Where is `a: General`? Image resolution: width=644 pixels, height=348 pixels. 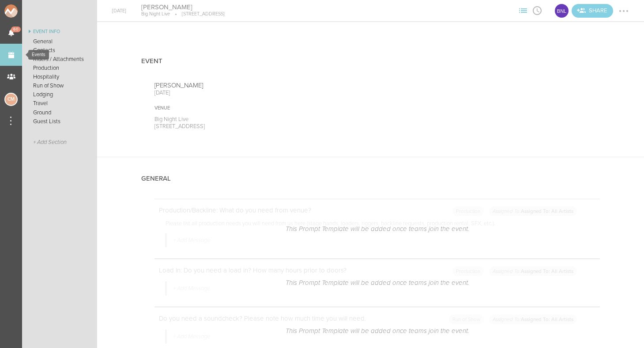 a: General is located at coordinates (60, 42).